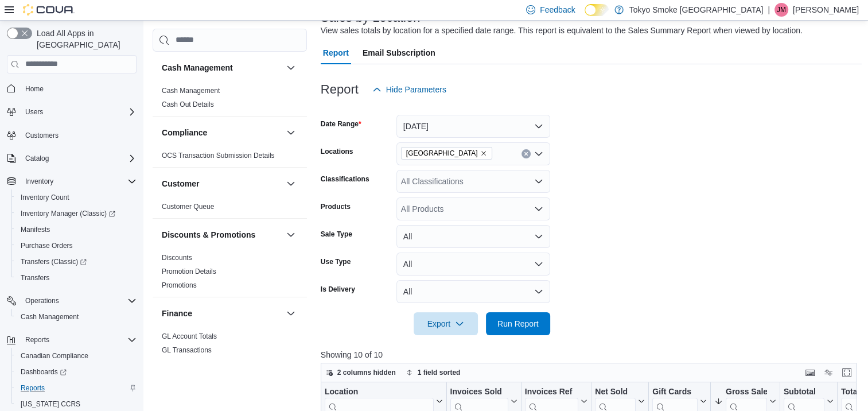 Image resolution: width=868 pixels, height=411 pixels. I want to click on span: OCS Transaction Submission Details, so click(218, 156).